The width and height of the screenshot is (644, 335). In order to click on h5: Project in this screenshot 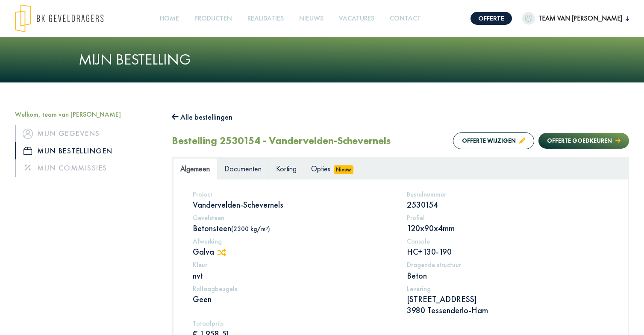, I will do `click(294, 194)`.